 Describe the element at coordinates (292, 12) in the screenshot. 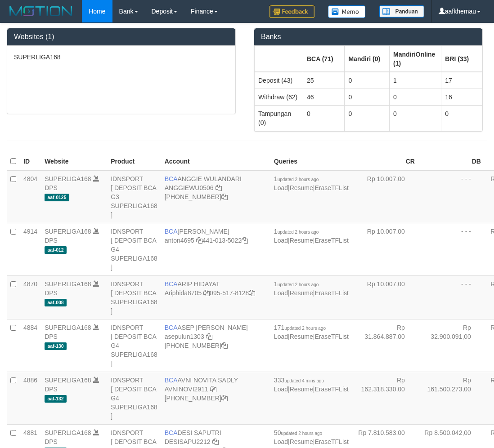

I see `img: Feedback.jpg` at that location.